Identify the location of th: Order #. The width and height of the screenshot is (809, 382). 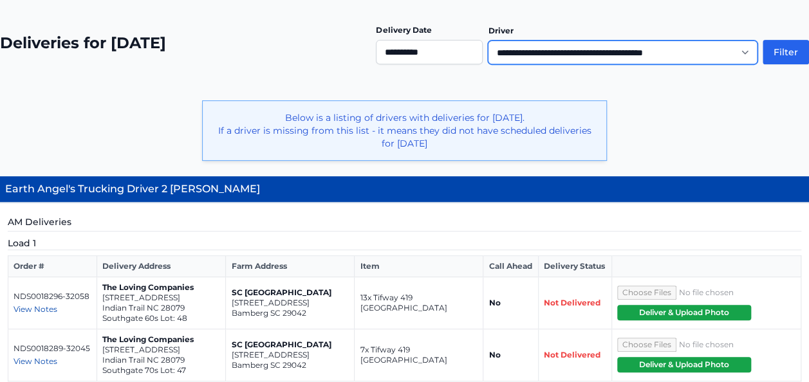
(53, 266).